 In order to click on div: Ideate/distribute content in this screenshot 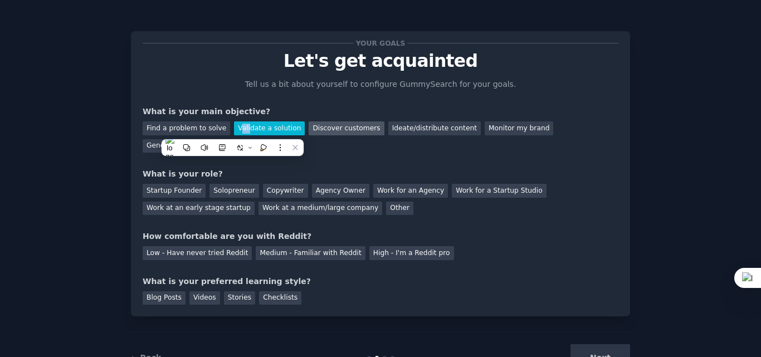, I will do `click(434, 128)`.